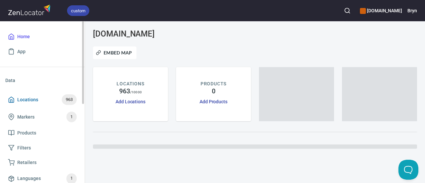 The height and width of the screenshot is (183, 425). Describe the element at coordinates (21, 51) in the screenshot. I see `span: App` at that location.